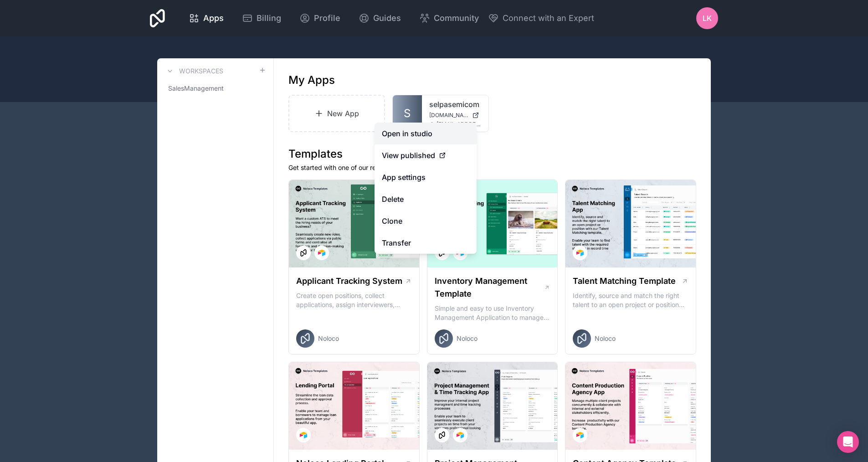 The width and height of the screenshot is (868, 462). I want to click on span: Apps, so click(213, 18).